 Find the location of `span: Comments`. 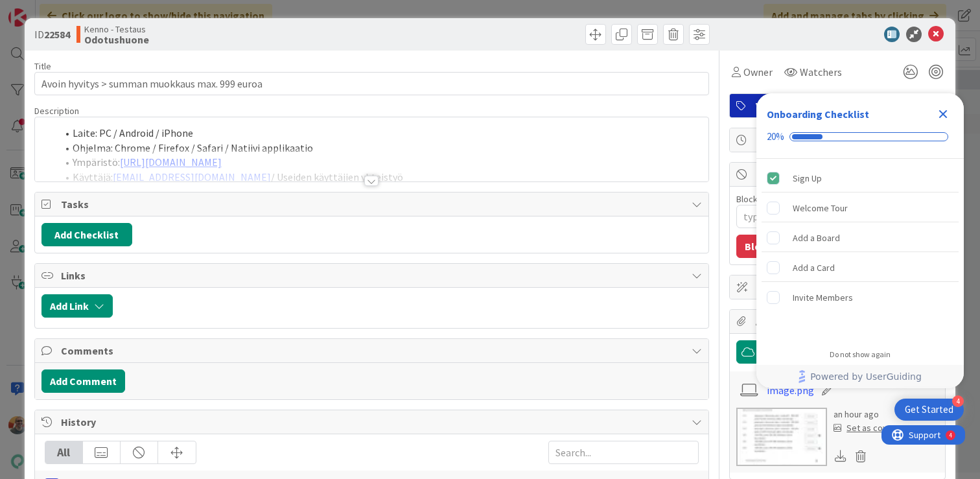

span: Comments is located at coordinates (373, 351).